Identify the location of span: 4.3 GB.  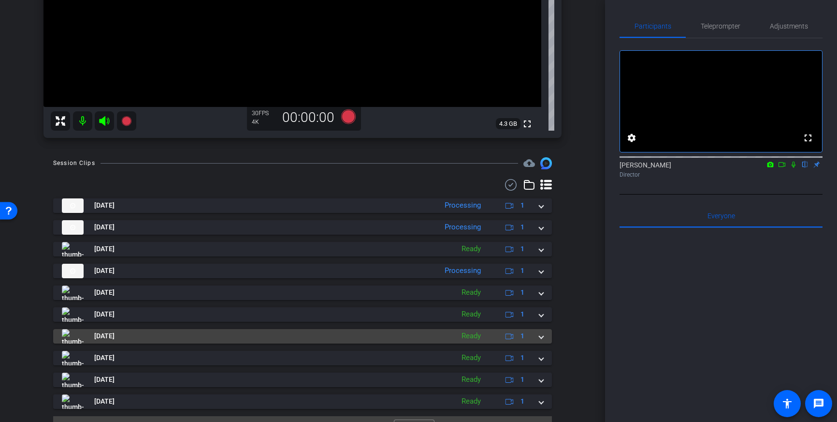
(508, 124).